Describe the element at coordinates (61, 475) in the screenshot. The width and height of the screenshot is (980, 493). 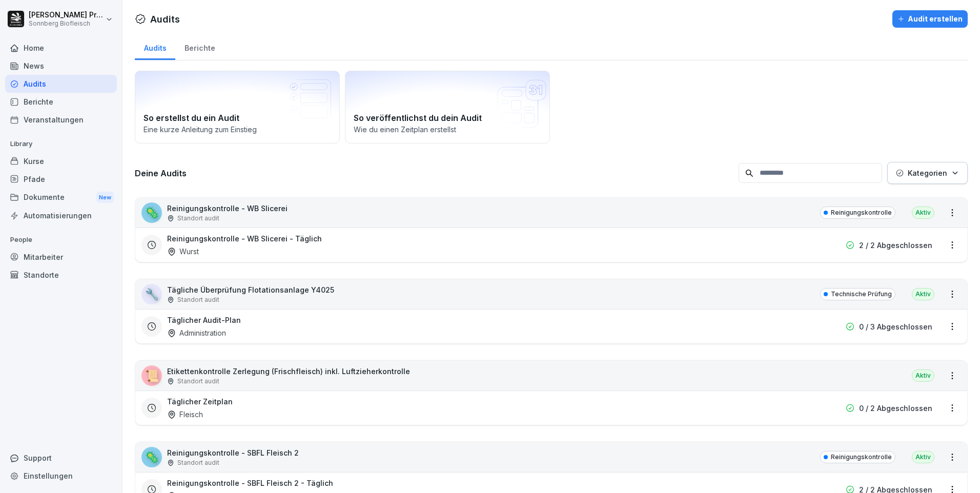
I see `a: Einstellungen` at that location.